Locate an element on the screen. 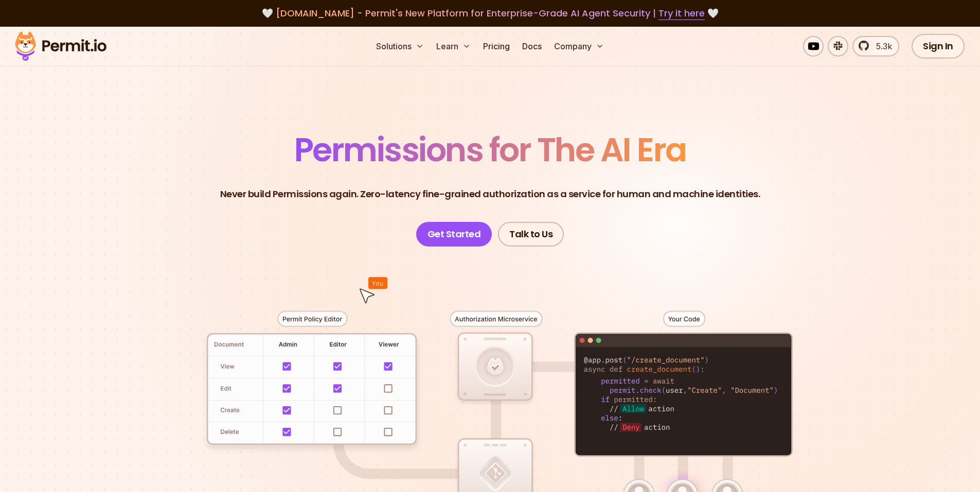 This screenshot has width=980, height=492. a: 5.3k is located at coordinates (875, 46).